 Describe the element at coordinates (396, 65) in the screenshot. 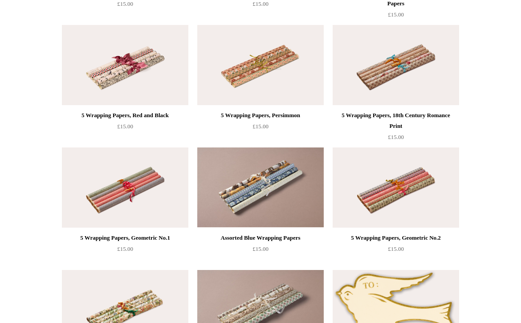

I see `a: 5 Wrapping Papers, 18th Century Romance Print 5 Wrapping Papers, 18th Century Romance Print` at that location.